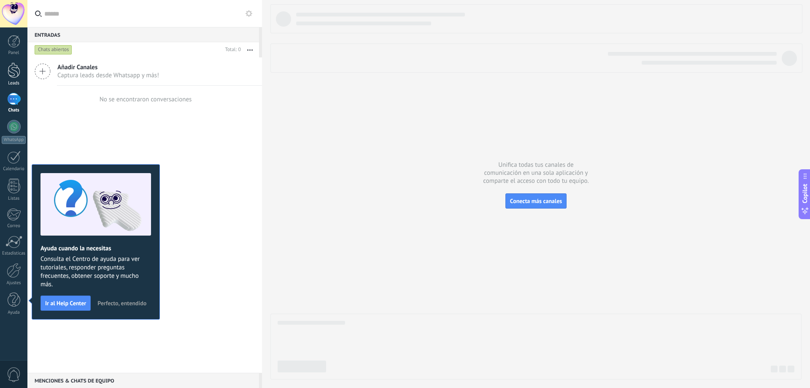 The width and height of the screenshot is (810, 388). Describe the element at coordinates (65, 303) in the screenshot. I see `button: Ir al Help Center` at that location.